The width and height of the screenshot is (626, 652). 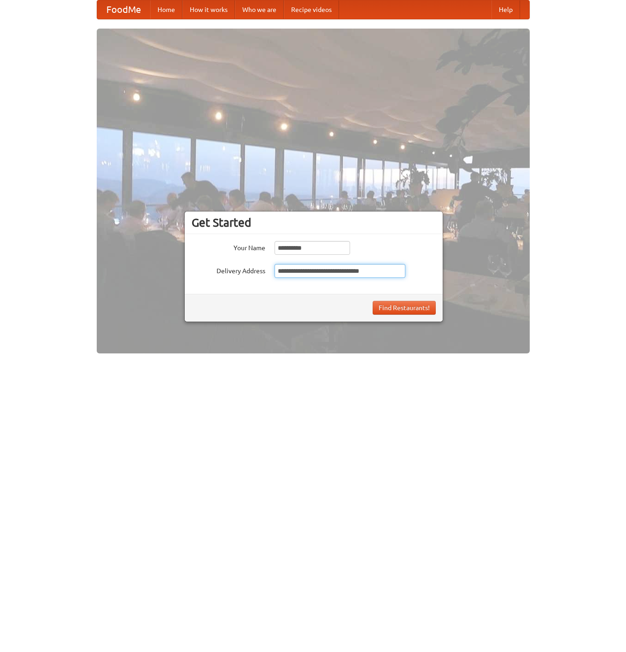 I want to click on label: Your Name, so click(x=229, y=247).